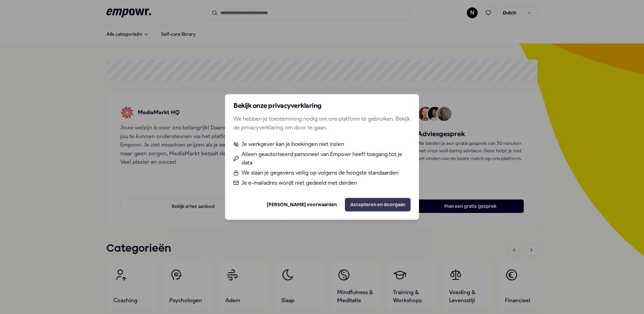 This screenshot has height=314, width=644. What do you see at coordinates (322, 106) in the screenshot?
I see `h2: Bekijk onze privacyverklaring` at bounding box center [322, 106].